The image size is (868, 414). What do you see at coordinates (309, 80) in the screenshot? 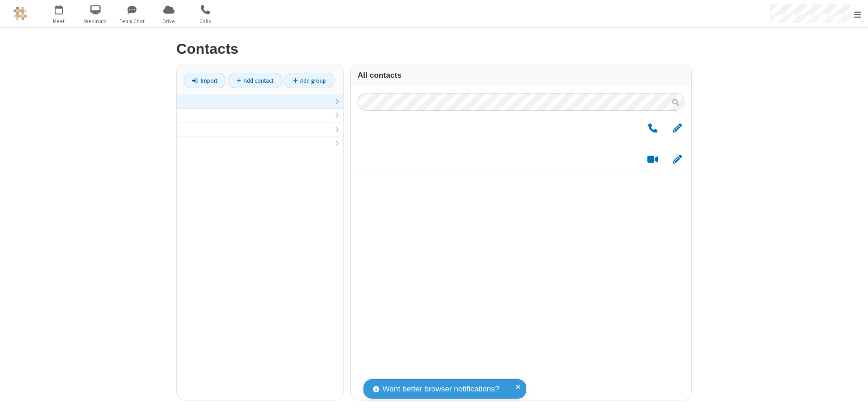
I see `a: Add group` at bounding box center [309, 80].